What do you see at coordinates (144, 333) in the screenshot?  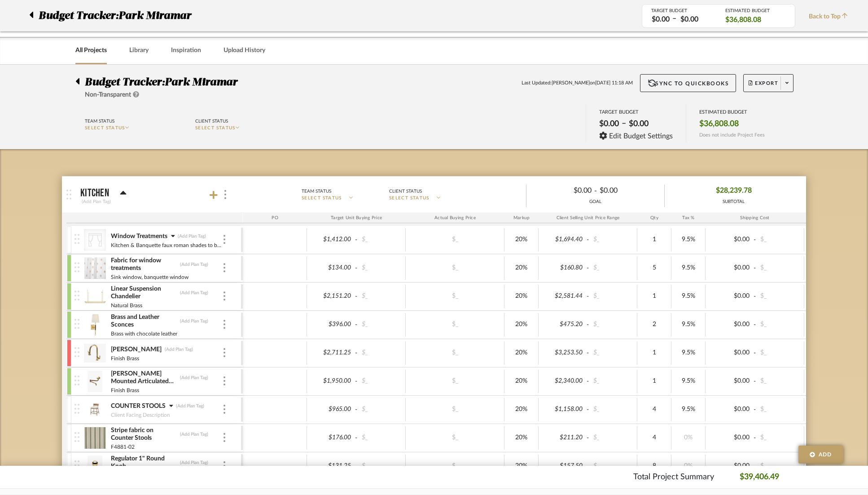 I see `div: Brass with chocolate leather` at bounding box center [144, 333].